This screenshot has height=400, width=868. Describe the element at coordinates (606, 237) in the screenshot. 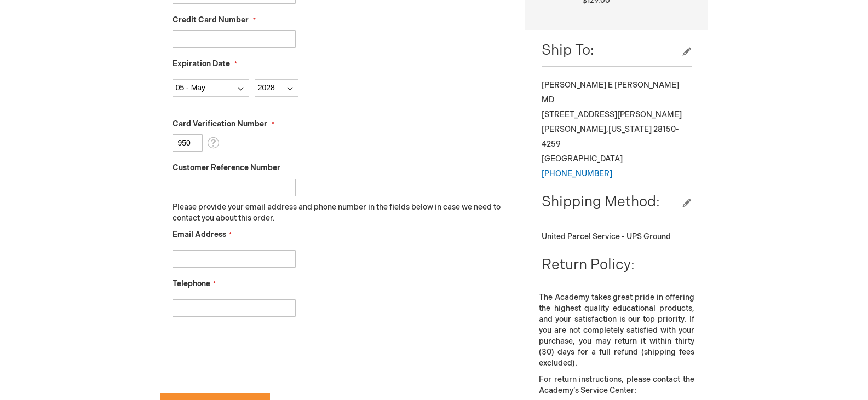

I see `span: United Parcel Service - UPS Ground` at that location.